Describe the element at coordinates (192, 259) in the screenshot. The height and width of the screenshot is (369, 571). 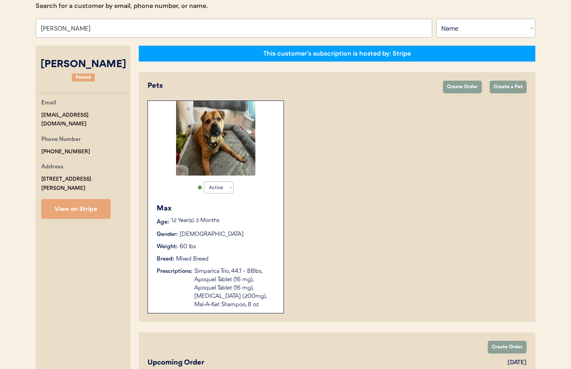
I see `div: Mixed Breed` at that location.